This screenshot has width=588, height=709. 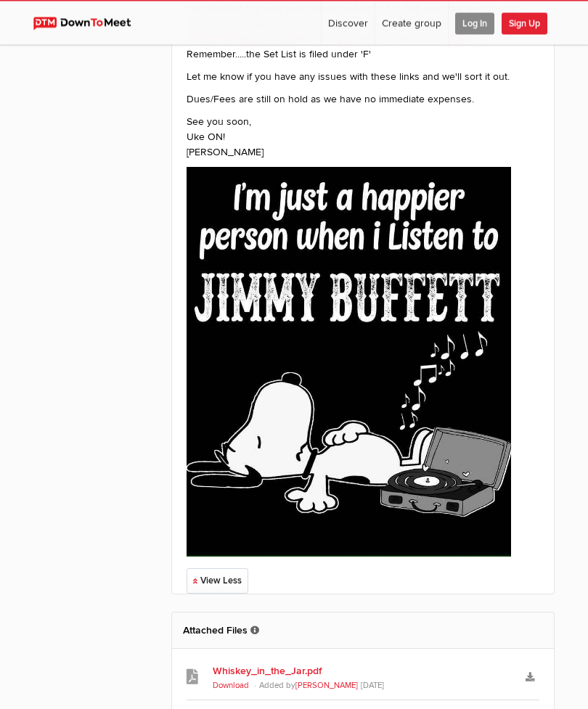 I want to click on span: Sign Up, so click(x=524, y=24).